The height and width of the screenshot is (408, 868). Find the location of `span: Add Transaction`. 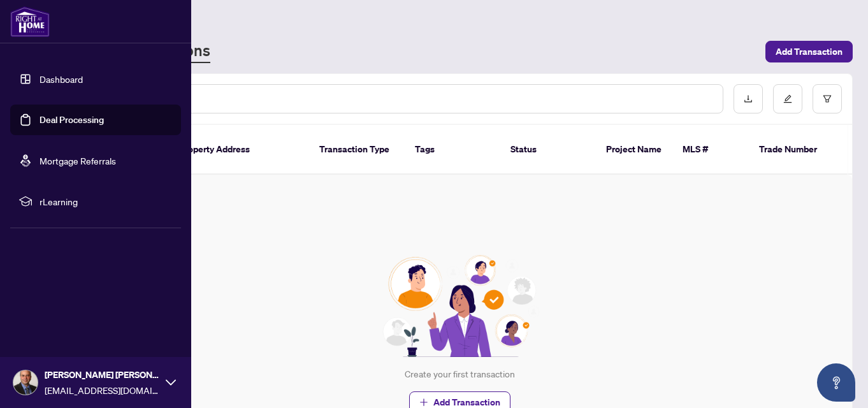

span: Add Transaction is located at coordinates (809, 51).